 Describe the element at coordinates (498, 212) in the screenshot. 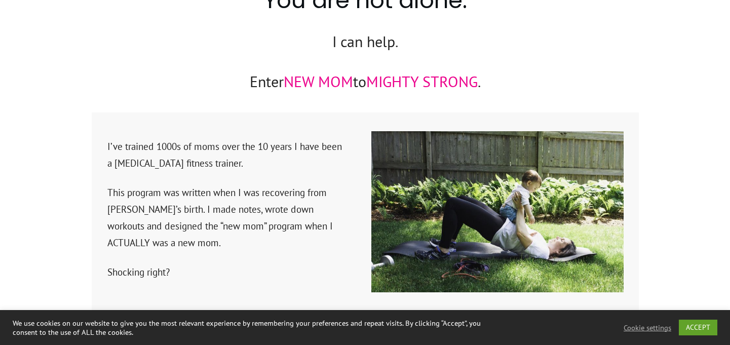

I see `img: mightymom-baby-outdoor-exercise` at that location.